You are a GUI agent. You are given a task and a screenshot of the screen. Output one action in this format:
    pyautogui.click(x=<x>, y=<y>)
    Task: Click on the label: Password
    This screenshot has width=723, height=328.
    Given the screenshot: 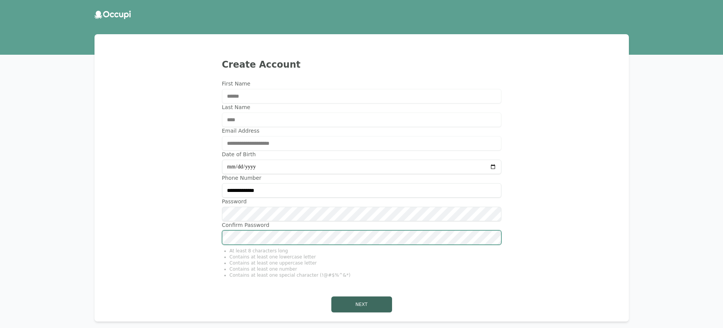 What is the action you would take?
    pyautogui.click(x=362, y=201)
    